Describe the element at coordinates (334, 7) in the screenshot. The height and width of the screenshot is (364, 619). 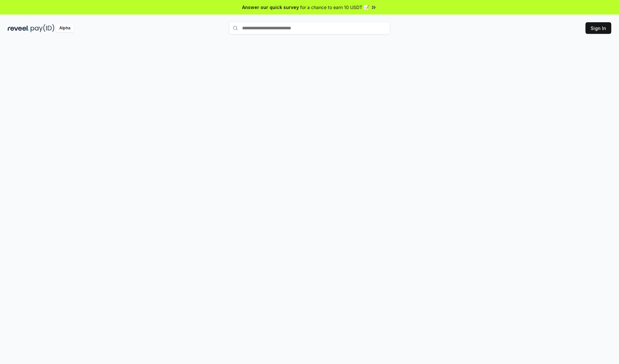
I see `span: for a chance to earn 10 USDT 📝` at that location.